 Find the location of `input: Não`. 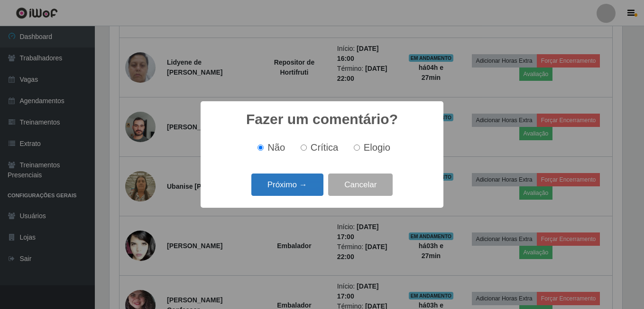

input: Não is located at coordinates (260, 147).